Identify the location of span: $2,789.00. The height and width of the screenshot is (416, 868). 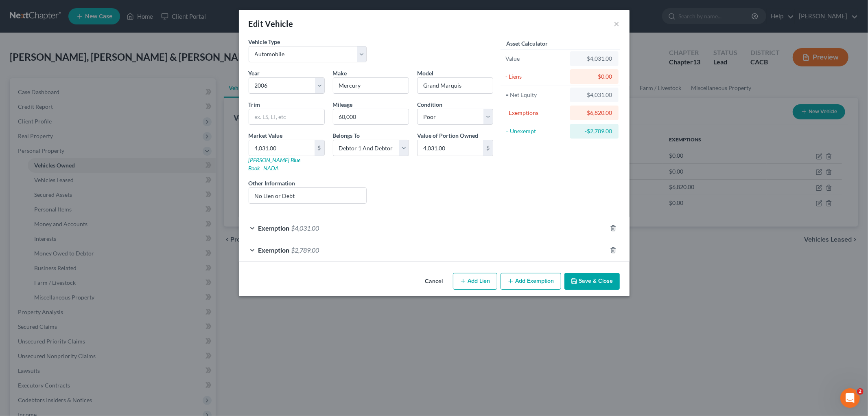
(305, 249).